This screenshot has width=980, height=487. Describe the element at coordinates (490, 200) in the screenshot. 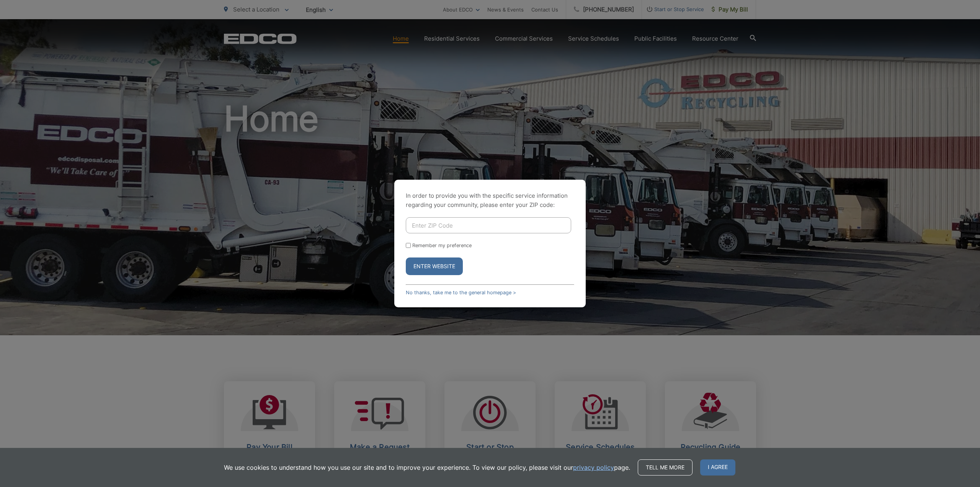

I see `p: In order to provide you with the specific service information regarding your community, please en...` at that location.